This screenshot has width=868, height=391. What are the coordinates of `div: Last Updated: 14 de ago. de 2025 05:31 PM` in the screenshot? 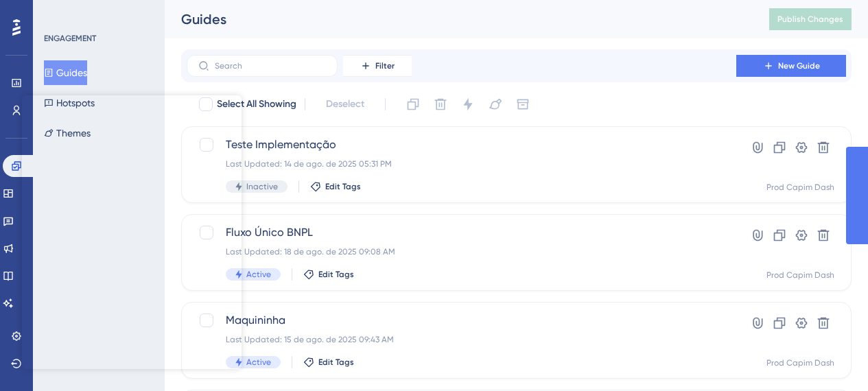 It's located at (461, 164).